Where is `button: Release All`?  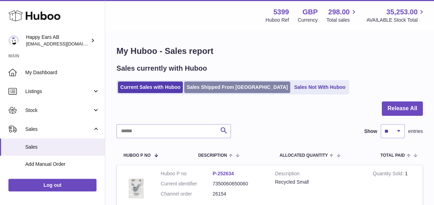 button: Release All is located at coordinates (402, 109).